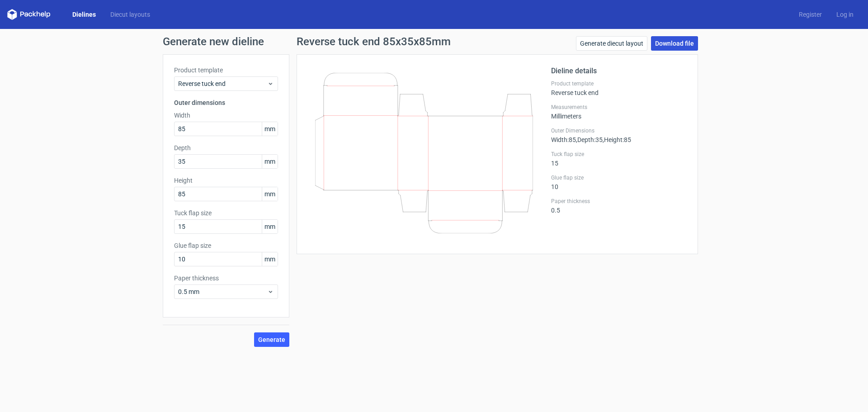 The image size is (868, 412). What do you see at coordinates (222, 292) in the screenshot?
I see `span: 0.5 mm` at bounding box center [222, 292].